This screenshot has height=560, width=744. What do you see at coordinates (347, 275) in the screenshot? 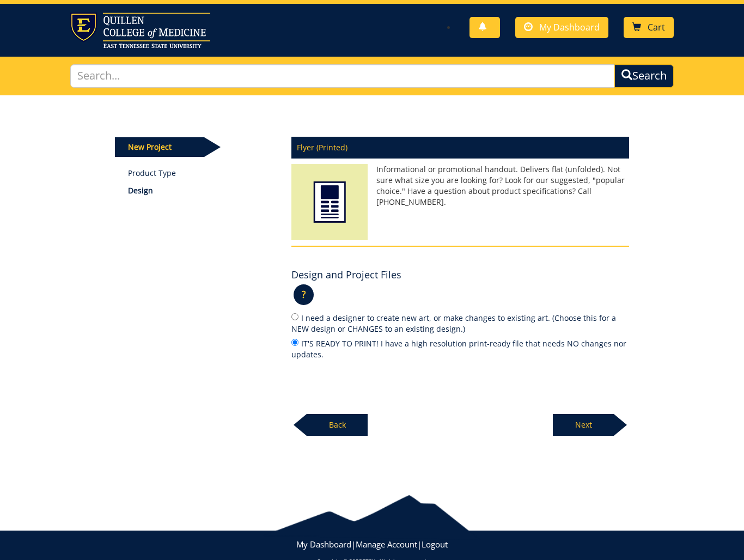
I see `h4: Design and Project Files` at bounding box center [347, 275].